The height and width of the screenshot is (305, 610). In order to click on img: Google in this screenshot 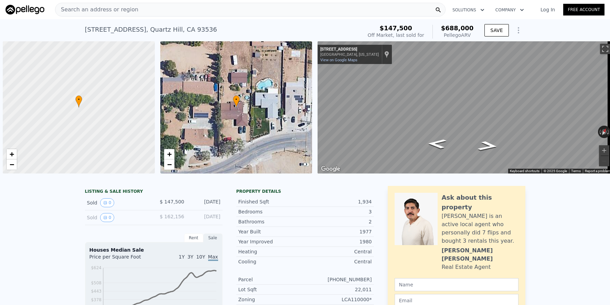, I will do `click(331, 169)`.